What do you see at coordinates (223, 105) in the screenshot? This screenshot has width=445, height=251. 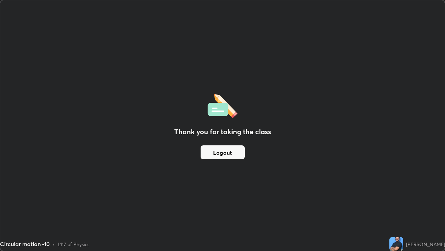 I see `img: offlineFeedback.1438e8b3.svg` at bounding box center [223, 105].